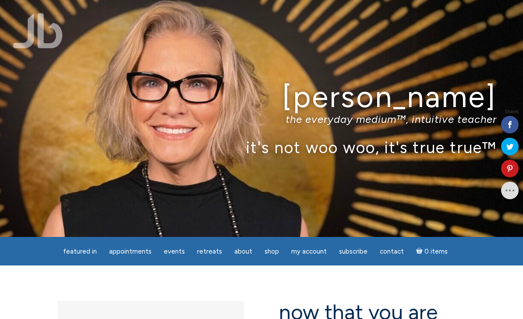 The height and width of the screenshot is (319, 523). I want to click on span: Retreats, so click(210, 251).